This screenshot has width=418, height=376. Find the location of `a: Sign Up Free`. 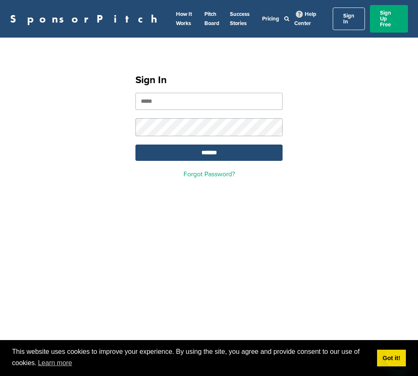

a: Sign Up Free is located at coordinates (389, 19).